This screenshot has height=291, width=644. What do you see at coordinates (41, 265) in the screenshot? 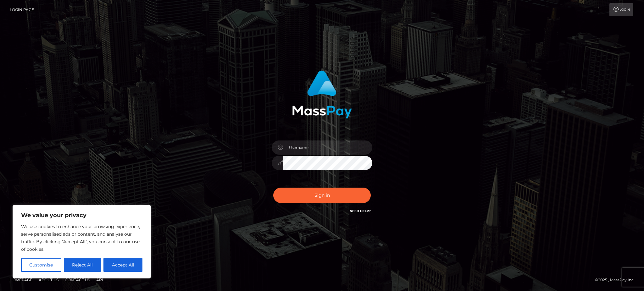
I see `button: Customise` at bounding box center [41, 265].